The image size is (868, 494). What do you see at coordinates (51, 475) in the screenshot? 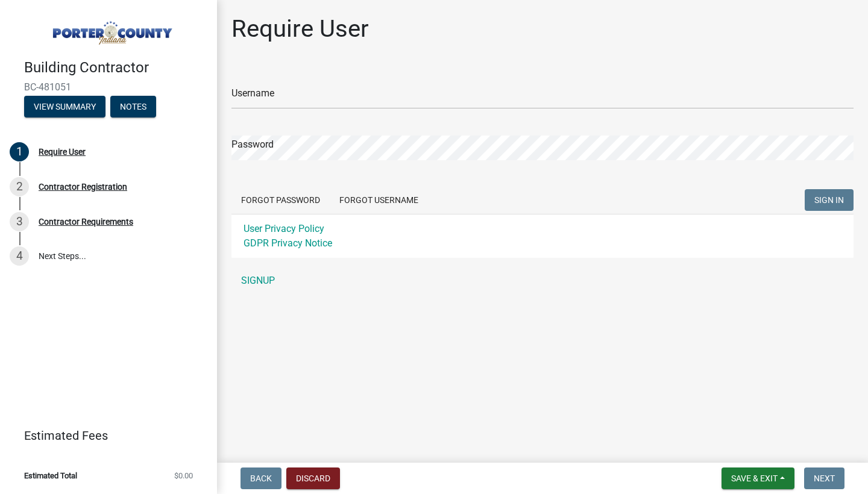
I see `span: Estimated Total` at bounding box center [51, 475].